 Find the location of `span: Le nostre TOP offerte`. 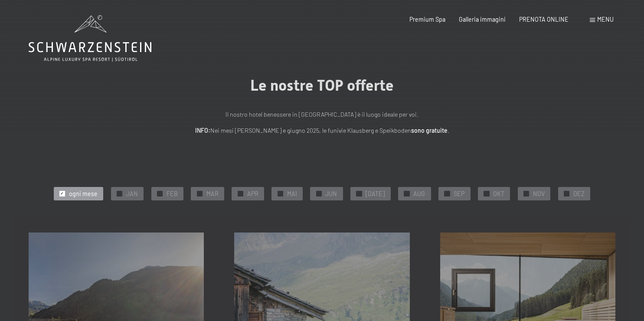

span: Le nostre TOP offerte is located at coordinates (322, 85).